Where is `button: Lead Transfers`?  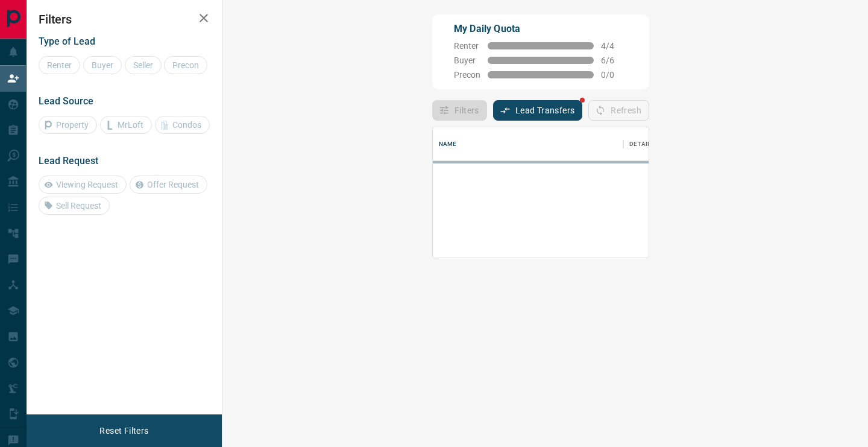
button: Lead Transfers is located at coordinates (538, 111).